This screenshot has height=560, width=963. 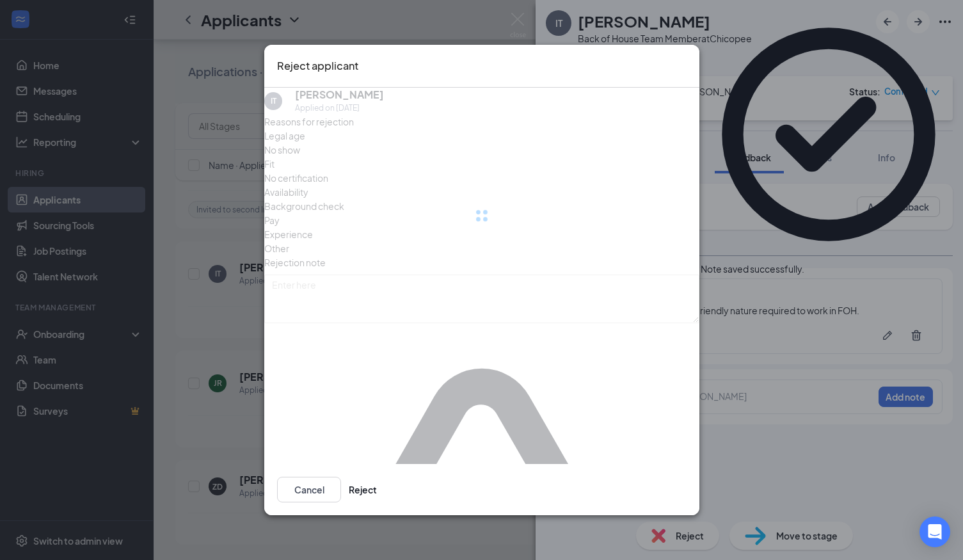 What do you see at coordinates (309, 489) in the screenshot?
I see `button: Cancel` at bounding box center [309, 489].